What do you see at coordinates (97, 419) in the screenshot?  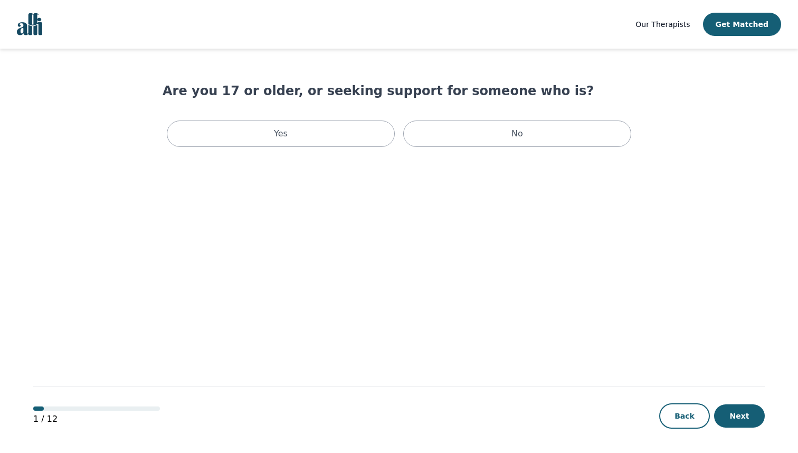 I see `p: 1 / 12` at bounding box center [97, 419].